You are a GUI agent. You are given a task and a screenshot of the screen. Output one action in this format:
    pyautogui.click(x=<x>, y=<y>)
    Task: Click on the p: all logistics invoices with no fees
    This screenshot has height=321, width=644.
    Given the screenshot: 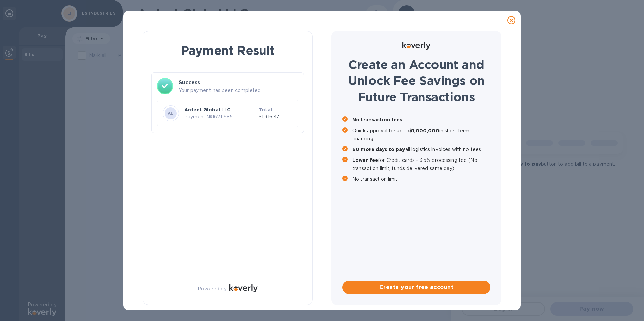 What is the action you would take?
    pyautogui.click(x=421, y=149)
    